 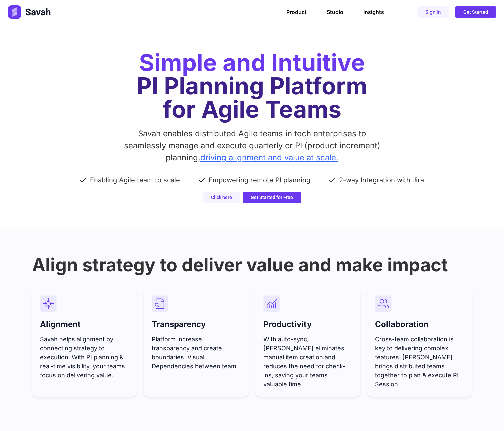 I want to click on span: 2-way Integration with Jira, so click(x=381, y=180).